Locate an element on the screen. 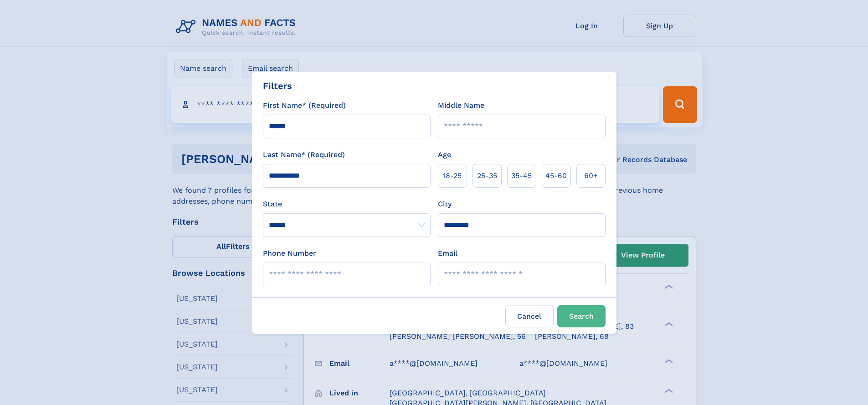  div: Filters is located at coordinates (278, 86).